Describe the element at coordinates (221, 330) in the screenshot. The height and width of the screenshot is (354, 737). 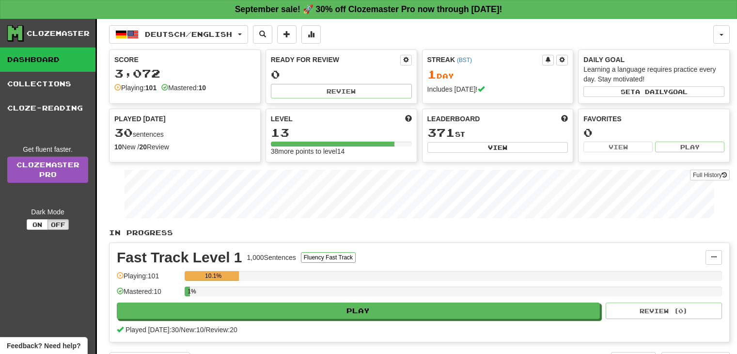
I see `span: Review: 20` at that location.